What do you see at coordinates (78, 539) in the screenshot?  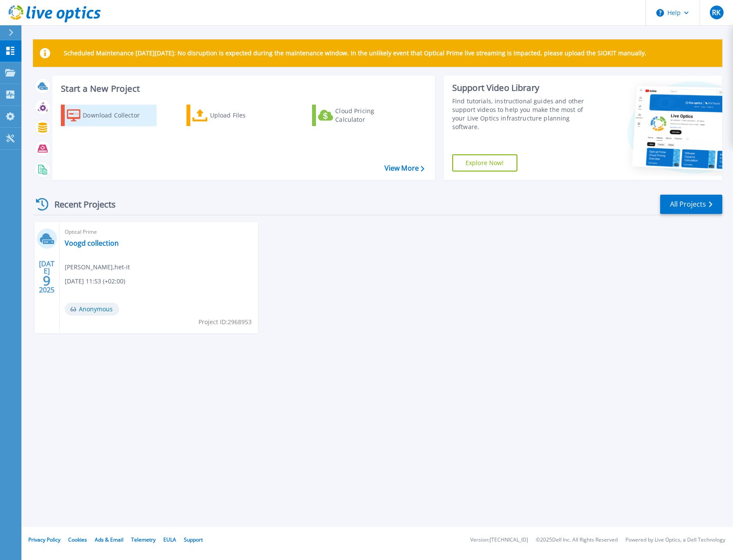 I see `a: Cookies` at bounding box center [78, 539].